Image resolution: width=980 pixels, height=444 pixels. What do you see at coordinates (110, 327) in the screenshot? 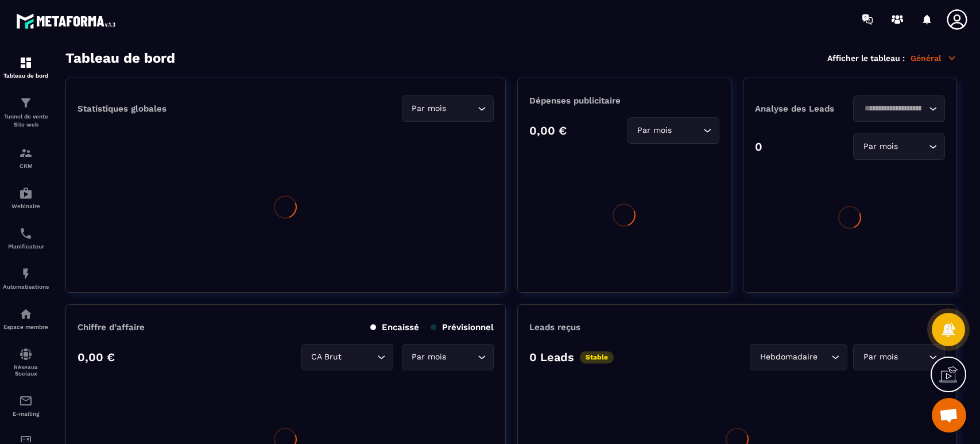
I see `p: Chiffre d’affaire` at bounding box center [110, 327].